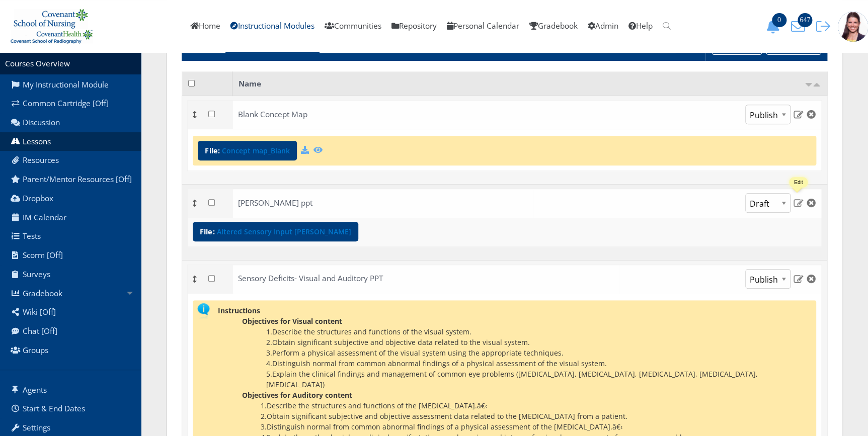 The height and width of the screenshot is (436, 868). What do you see at coordinates (538, 342) in the screenshot?
I see `div: 2.Obtain significant subjective and objective data related to the visual system.` at bounding box center [538, 342].